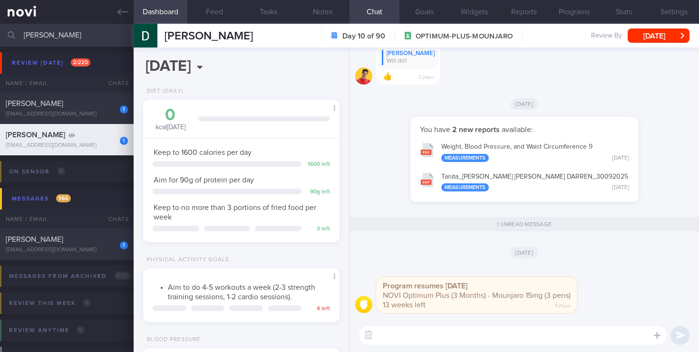  I want to click on div: Weight, Blood Pressure, and Waist Circumference 9, so click(535, 153).